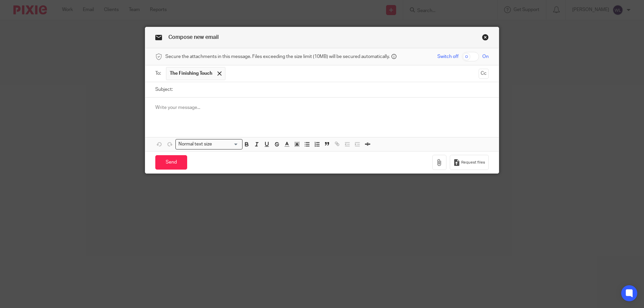 The width and height of the screenshot is (644, 308). I want to click on span: Switch off, so click(447, 57).